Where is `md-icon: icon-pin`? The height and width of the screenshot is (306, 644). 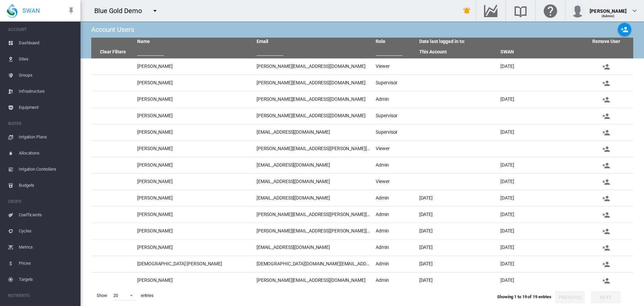
md-icon: icon-pin is located at coordinates (71, 11).